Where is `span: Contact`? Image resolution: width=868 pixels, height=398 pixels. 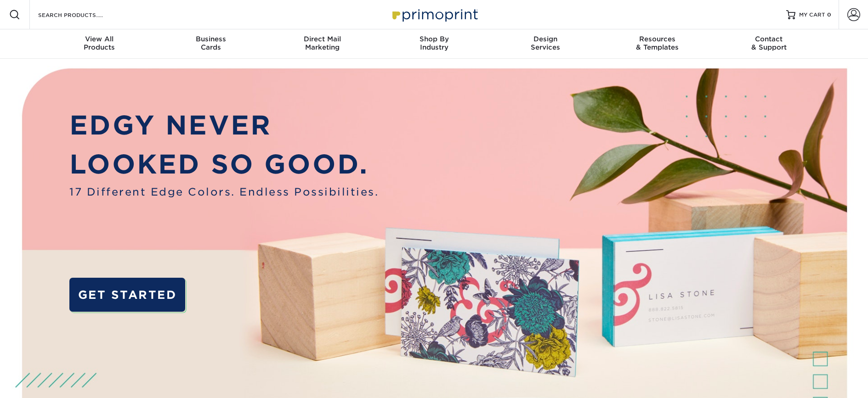 span: Contact is located at coordinates (769, 39).